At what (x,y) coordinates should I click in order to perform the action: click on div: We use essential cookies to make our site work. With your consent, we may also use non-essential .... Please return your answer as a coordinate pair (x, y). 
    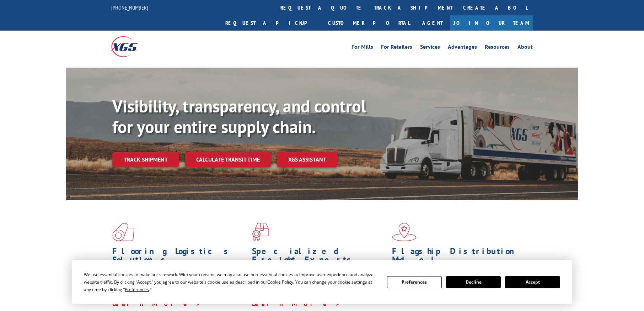
    Looking at the image, I should click on (231, 282).